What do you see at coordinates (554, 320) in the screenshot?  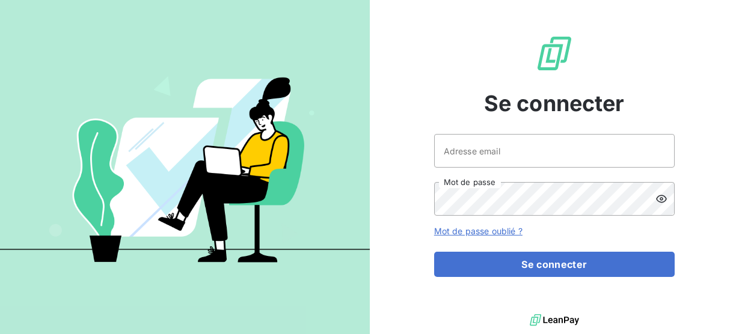 I see `img: logo` at bounding box center [554, 320].